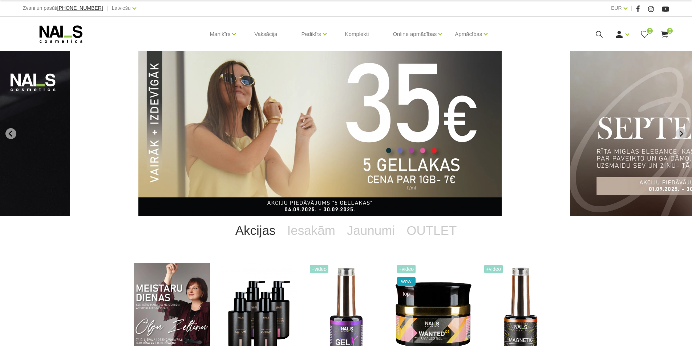 This screenshot has width=692, height=346. Describe the element at coordinates (255, 231) in the screenshot. I see `a: Akcijas` at that location.